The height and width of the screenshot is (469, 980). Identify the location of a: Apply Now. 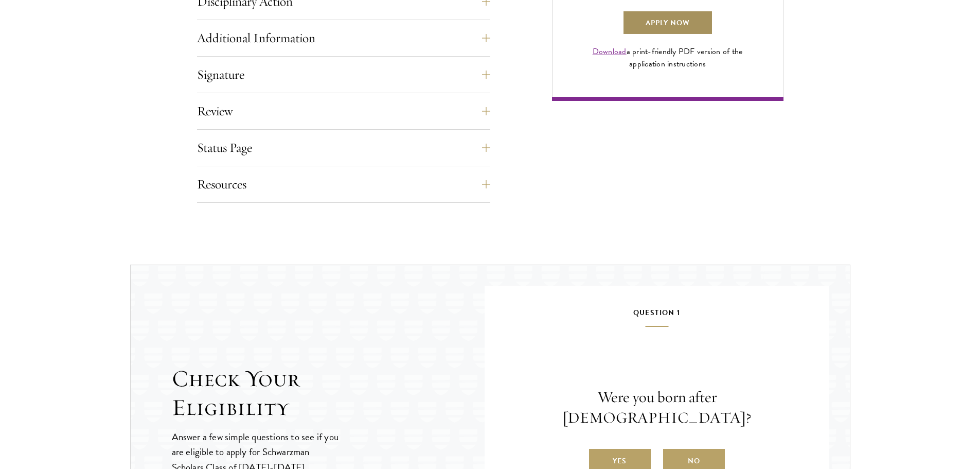
(668, 22).